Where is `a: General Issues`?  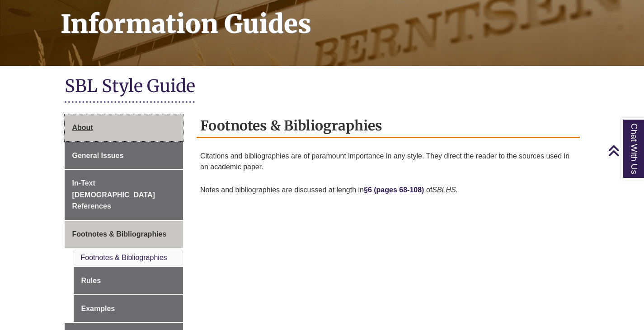 a: General Issues is located at coordinates (124, 156).